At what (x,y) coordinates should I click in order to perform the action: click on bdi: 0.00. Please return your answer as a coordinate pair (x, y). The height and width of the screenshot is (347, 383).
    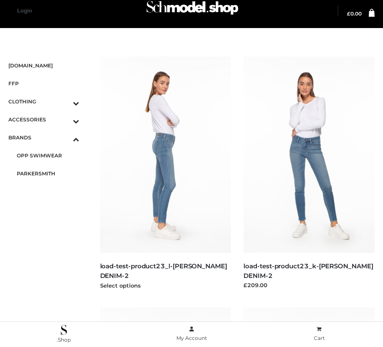
    Looking at the image, I should click on (354, 13).